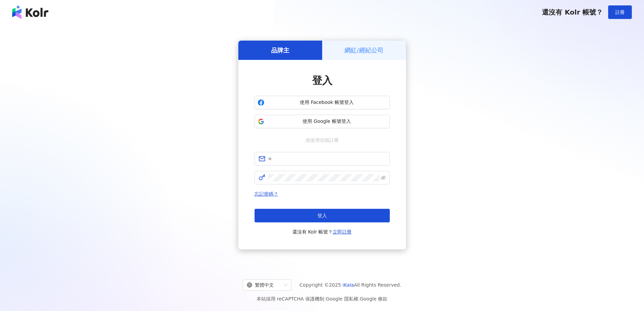 This screenshot has width=644, height=311. Describe the element at coordinates (30, 12) in the screenshot. I see `img: logo` at that location.